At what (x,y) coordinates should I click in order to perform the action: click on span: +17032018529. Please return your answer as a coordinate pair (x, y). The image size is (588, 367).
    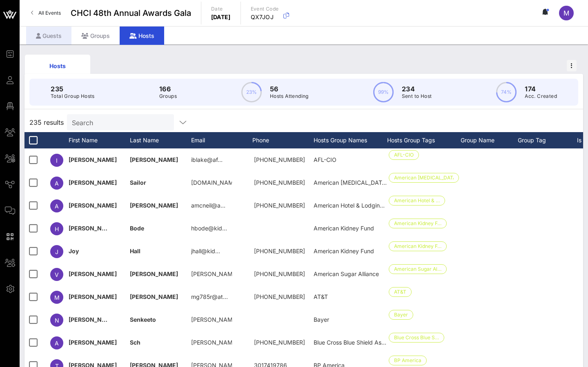
    Looking at the image, I should click on (279, 205).